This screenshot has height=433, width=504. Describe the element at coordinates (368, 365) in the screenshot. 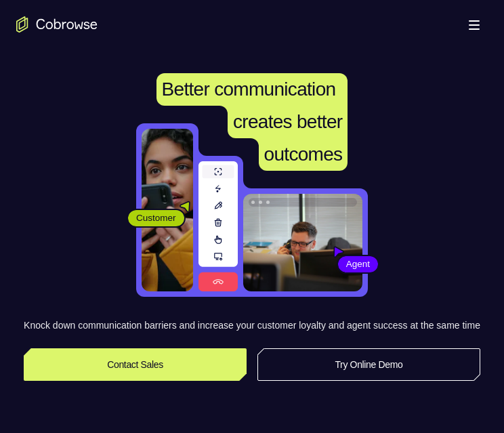

I see `a: Try Online Demo` at that location.